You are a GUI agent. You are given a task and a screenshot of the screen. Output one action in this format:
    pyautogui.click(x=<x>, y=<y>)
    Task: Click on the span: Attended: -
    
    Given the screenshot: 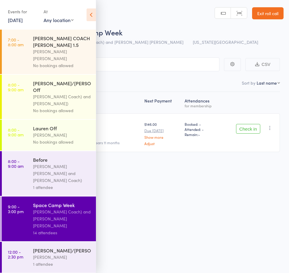 What is the action you would take?
    pyautogui.click(x=202, y=129)
    